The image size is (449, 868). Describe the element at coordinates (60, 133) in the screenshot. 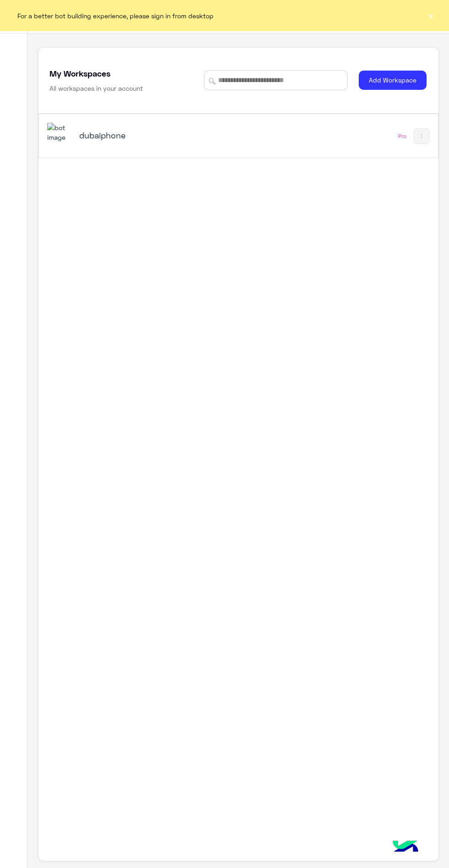

I see `img: 1403182699927242` at that location.